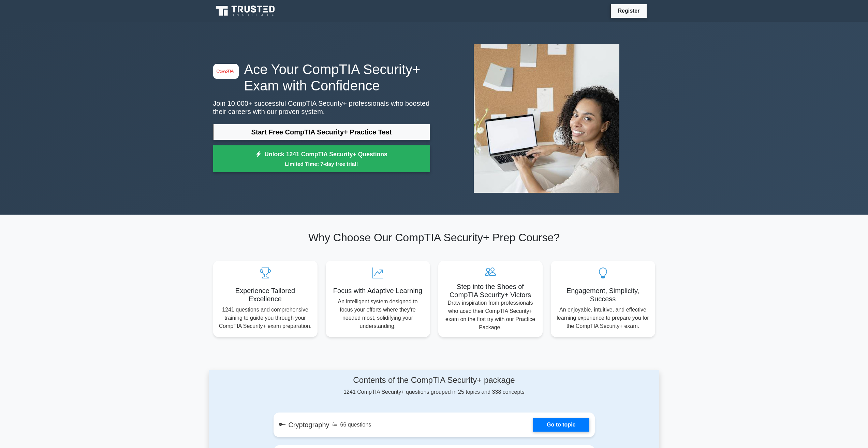  What do you see at coordinates (629, 10) in the screenshot?
I see `a: Register` at bounding box center [629, 10].